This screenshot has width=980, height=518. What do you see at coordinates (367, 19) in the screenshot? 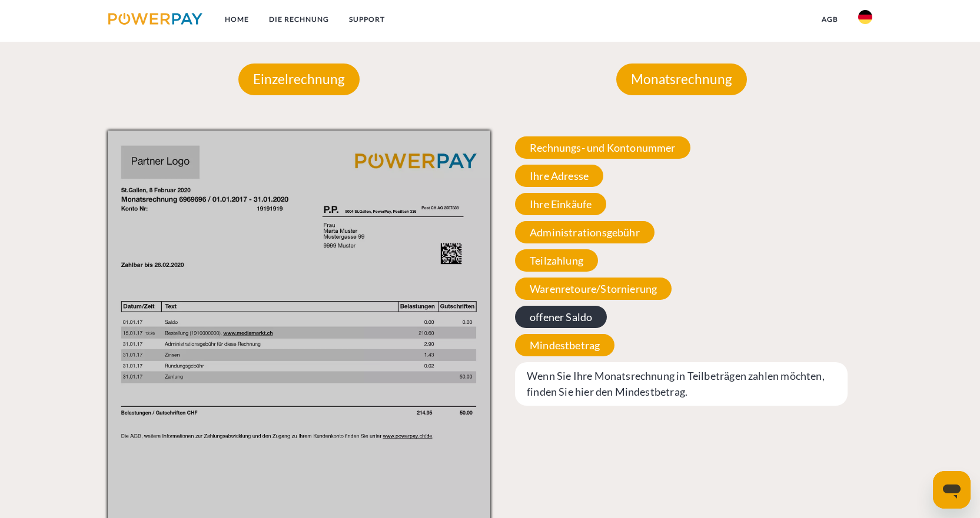
I see `a: SUPPORT` at bounding box center [367, 19].